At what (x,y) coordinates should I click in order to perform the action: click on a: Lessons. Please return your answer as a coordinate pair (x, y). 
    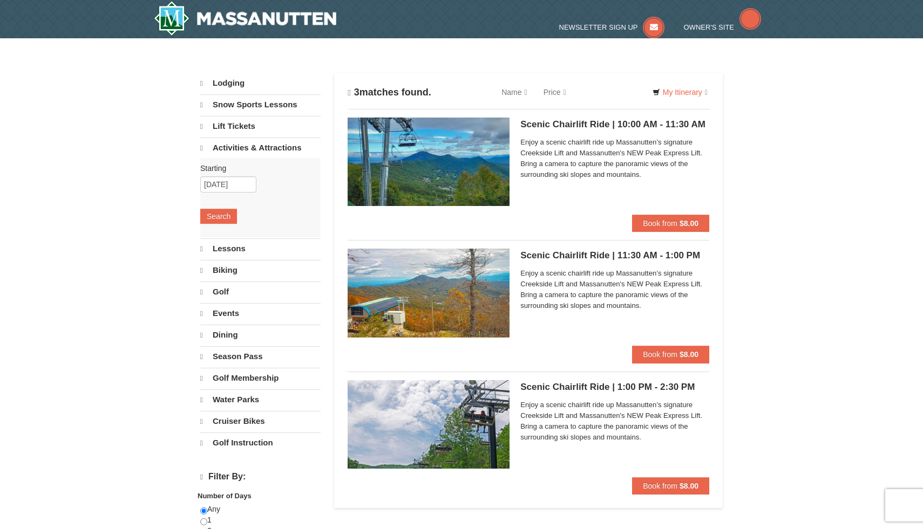
    Looking at the image, I should click on (260, 249).